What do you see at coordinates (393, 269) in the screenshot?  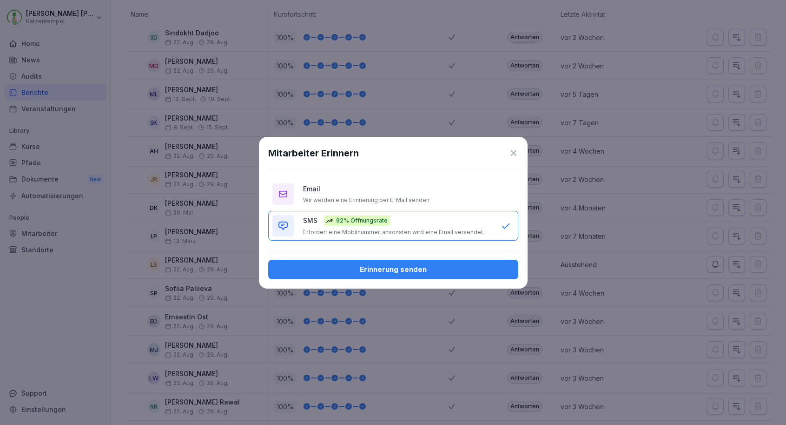 I see `button: Erinnerung senden` at bounding box center [393, 269].